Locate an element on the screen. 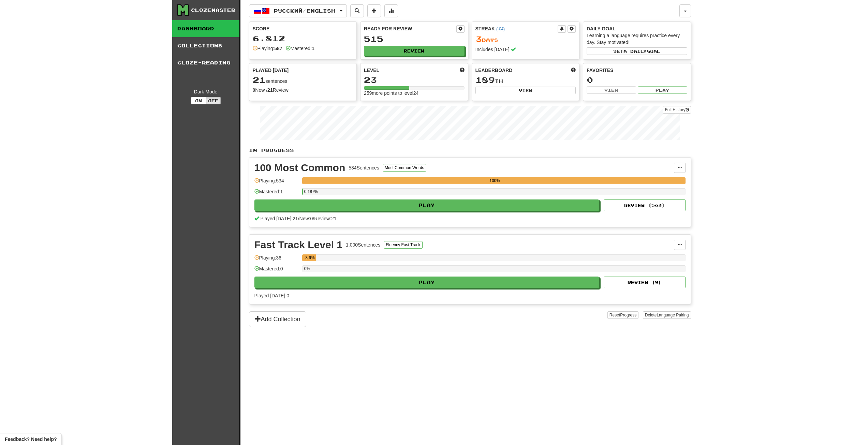 This screenshot has height=445, width=868. div: Learning a language requires practice every day. Stay motivated! is located at coordinates (637, 39).